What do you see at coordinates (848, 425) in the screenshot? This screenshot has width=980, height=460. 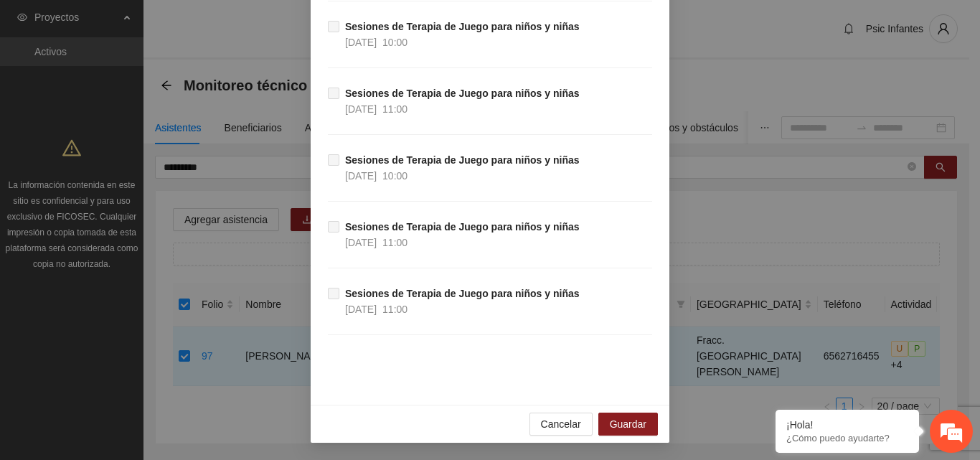 I see `div: ¡Hola!` at bounding box center [848, 425].